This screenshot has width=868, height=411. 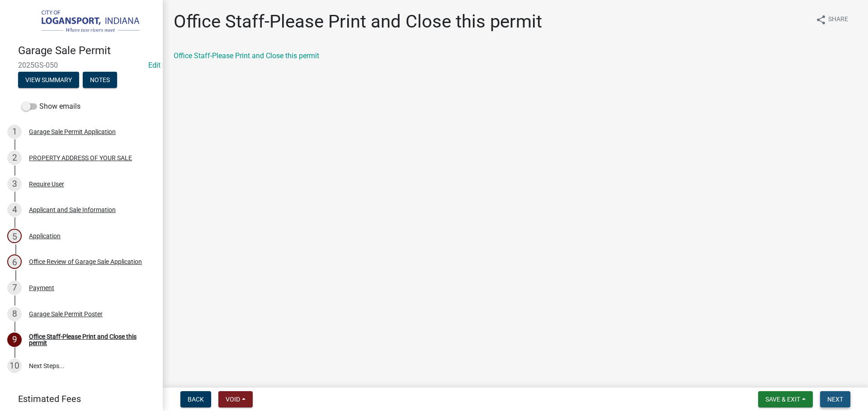 I want to click on span: Void, so click(x=233, y=400).